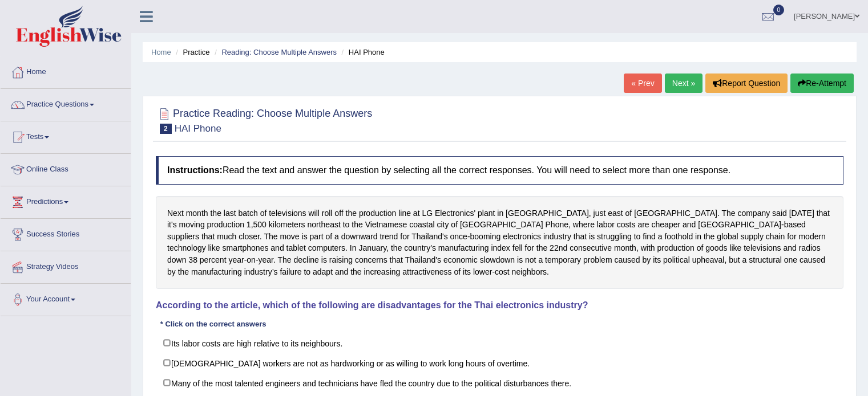 This screenshot has height=396, width=868. What do you see at coordinates (642, 83) in the screenshot?
I see `a: « Prev` at bounding box center [642, 83].